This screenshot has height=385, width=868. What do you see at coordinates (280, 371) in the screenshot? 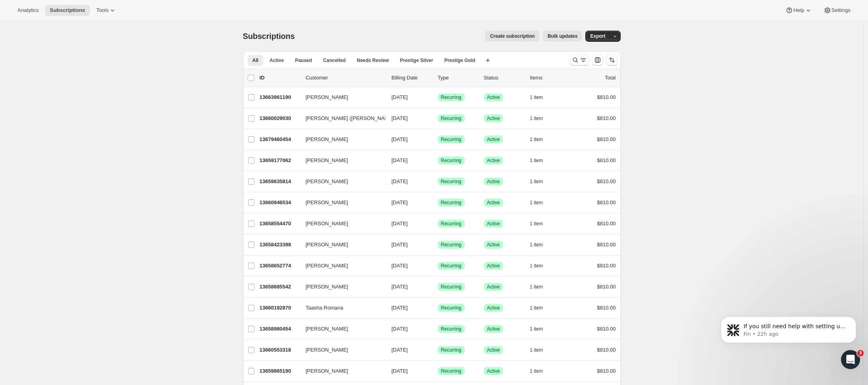
I see `p: 13659865190` at bounding box center [280, 371].